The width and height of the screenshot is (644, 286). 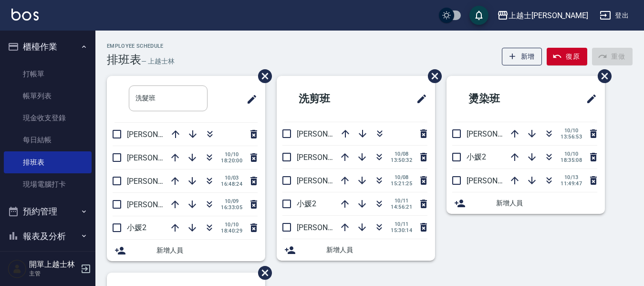 I want to click on a: 排班表, so click(x=47, y=162).